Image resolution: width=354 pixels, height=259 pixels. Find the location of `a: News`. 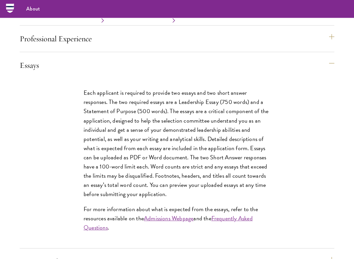

a: News is located at coordinates (219, 20).